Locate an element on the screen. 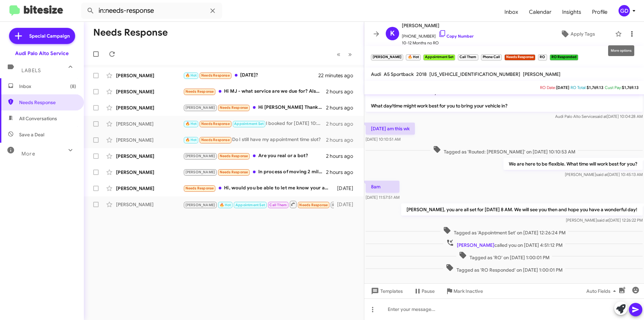 The height and width of the screenshot is (320, 644). span: Call Them is located at coordinates (278, 205).